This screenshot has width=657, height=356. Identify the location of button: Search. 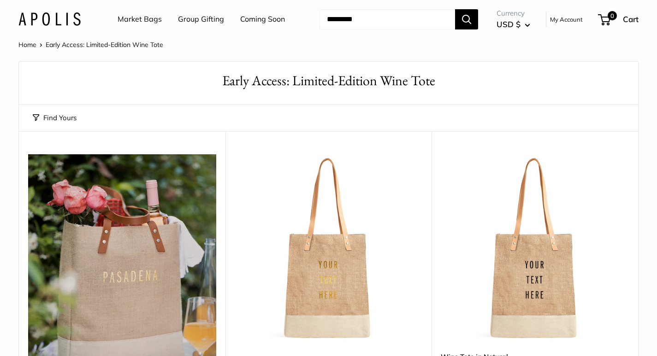
(467, 19).